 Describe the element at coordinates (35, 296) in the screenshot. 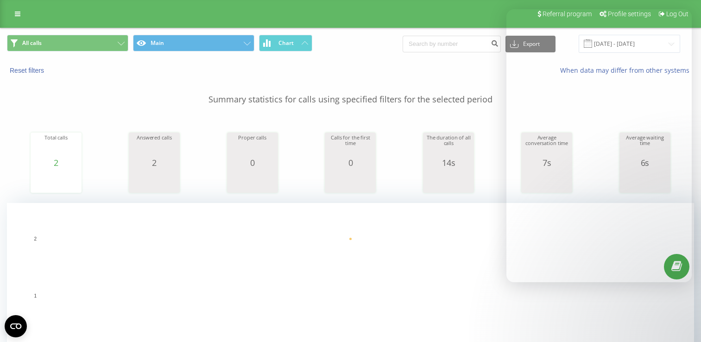

I see `text: 1` at that location.